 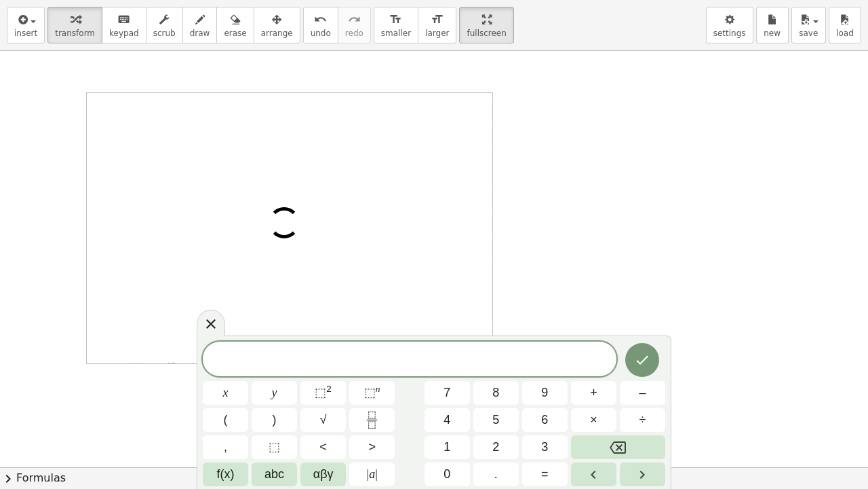 I want to click on span: new, so click(x=772, y=33).